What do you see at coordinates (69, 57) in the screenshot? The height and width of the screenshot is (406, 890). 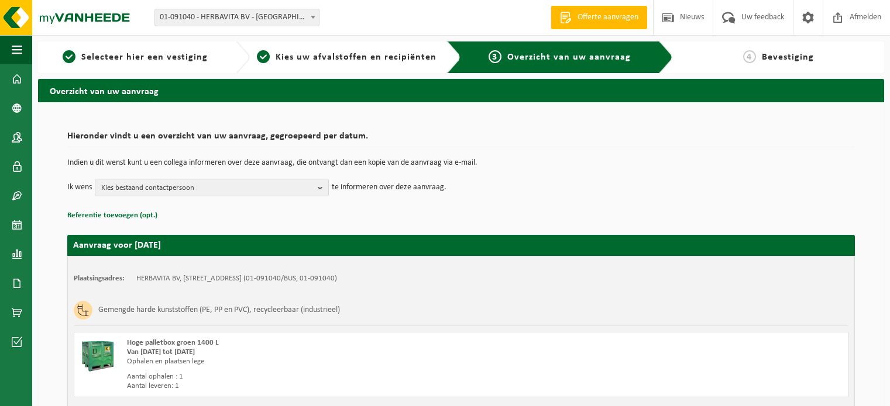 I see `span: 1` at bounding box center [69, 57].